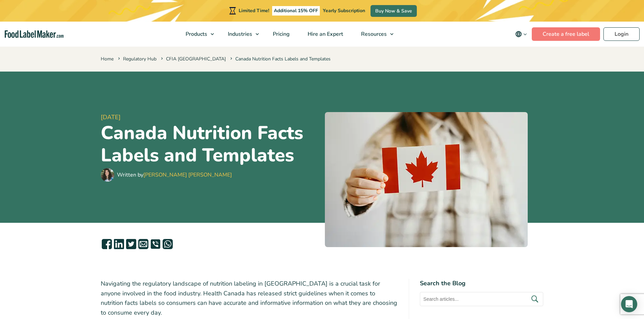  Describe the element at coordinates (280, 58) in the screenshot. I see `span: Canada Nutrition Facts Labels and Templates` at that location.